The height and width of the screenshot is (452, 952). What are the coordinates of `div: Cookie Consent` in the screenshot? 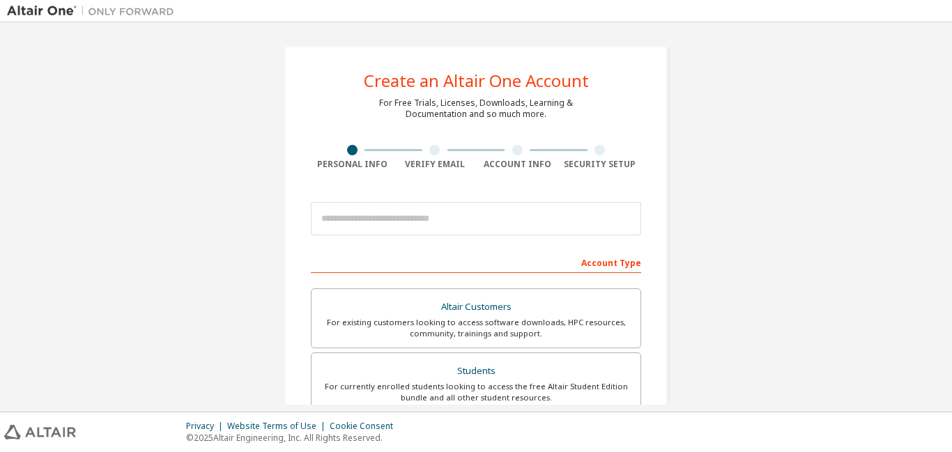 It's located at (365, 426).